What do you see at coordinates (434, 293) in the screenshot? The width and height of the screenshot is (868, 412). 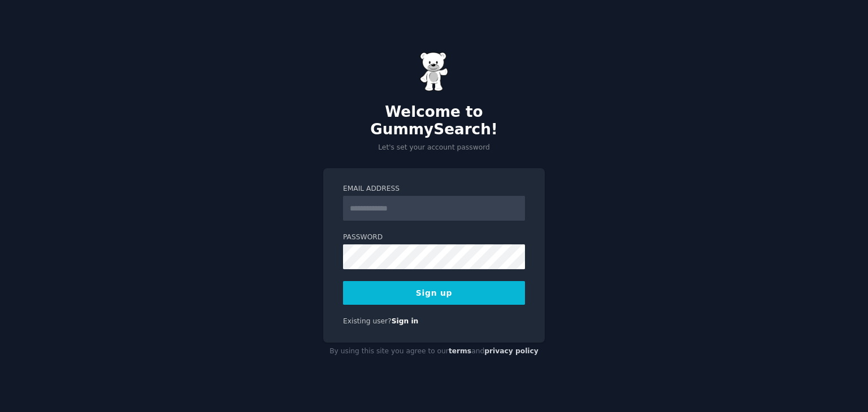 I see `button: Sign up` at bounding box center [434, 293].